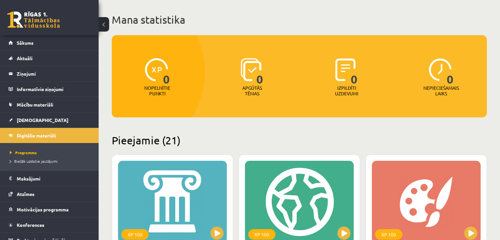 Image resolution: width=500 pixels, height=240 pixels. Describe the element at coordinates (49, 179) in the screenshot. I see `a: Maksājumi` at that location.